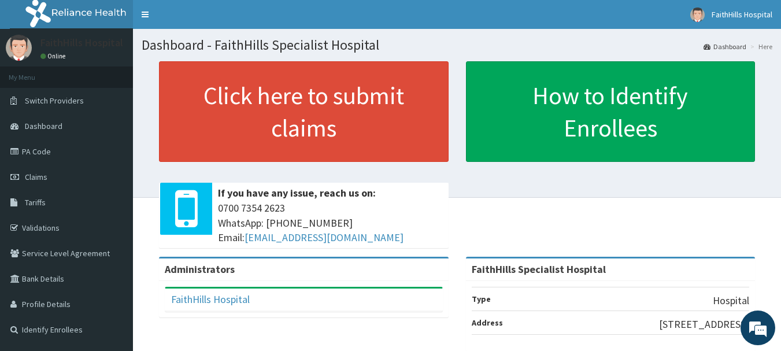 The width and height of the screenshot is (781, 351). What do you see at coordinates (82, 43) in the screenshot?
I see `p: FaithHills Hospital` at bounding box center [82, 43].